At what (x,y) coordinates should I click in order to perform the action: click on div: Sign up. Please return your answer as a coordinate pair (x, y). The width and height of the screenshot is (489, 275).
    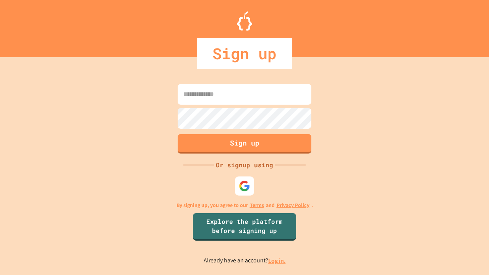
    Looking at the image, I should click on (245, 54).